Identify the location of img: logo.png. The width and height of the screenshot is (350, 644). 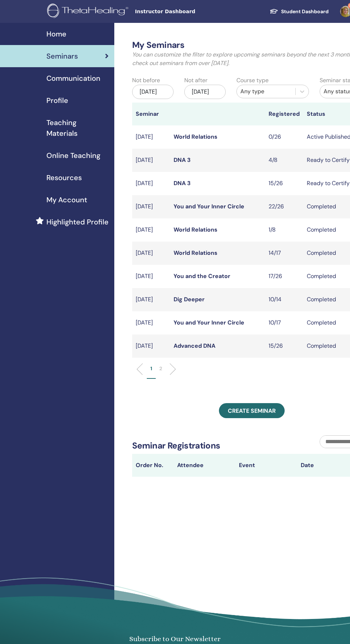
(89, 11).